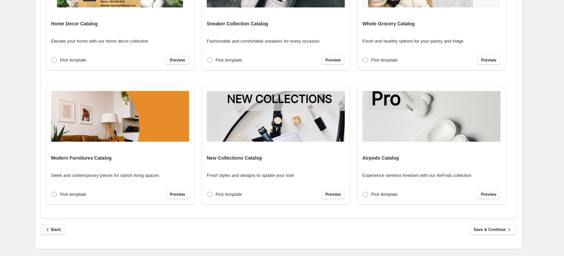 The height and width of the screenshot is (256, 564). I want to click on h4: Home Decor Catalog, so click(74, 24).